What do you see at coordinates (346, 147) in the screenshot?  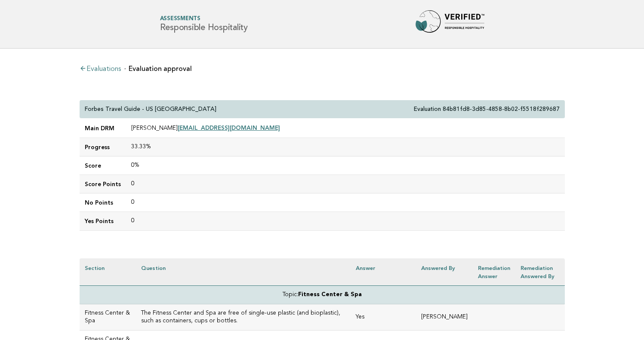 I see `td: 33.33%` at bounding box center [346, 147].